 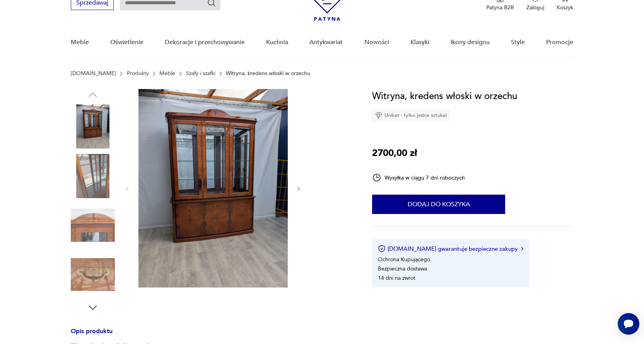 I want to click on a: Dekoracje i przechowywanie, so click(x=205, y=42).